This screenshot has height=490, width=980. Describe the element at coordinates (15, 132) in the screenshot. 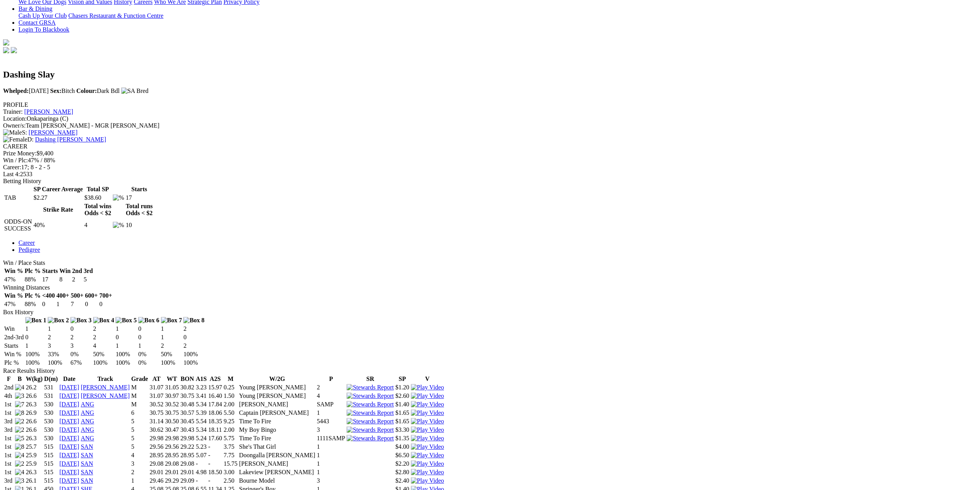

I see `span: S:` at that location.